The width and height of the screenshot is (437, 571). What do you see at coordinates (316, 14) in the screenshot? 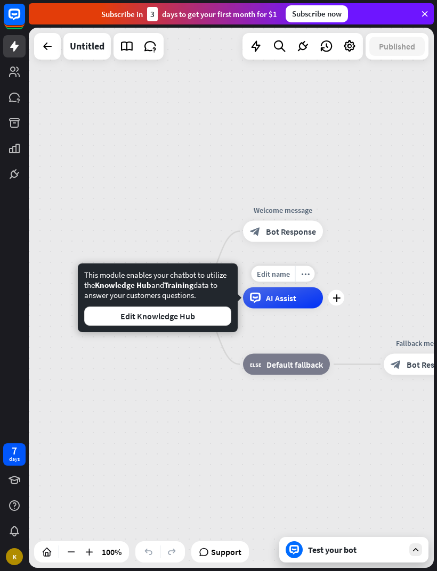
I see `div: Subscribe now` at bounding box center [316, 14].